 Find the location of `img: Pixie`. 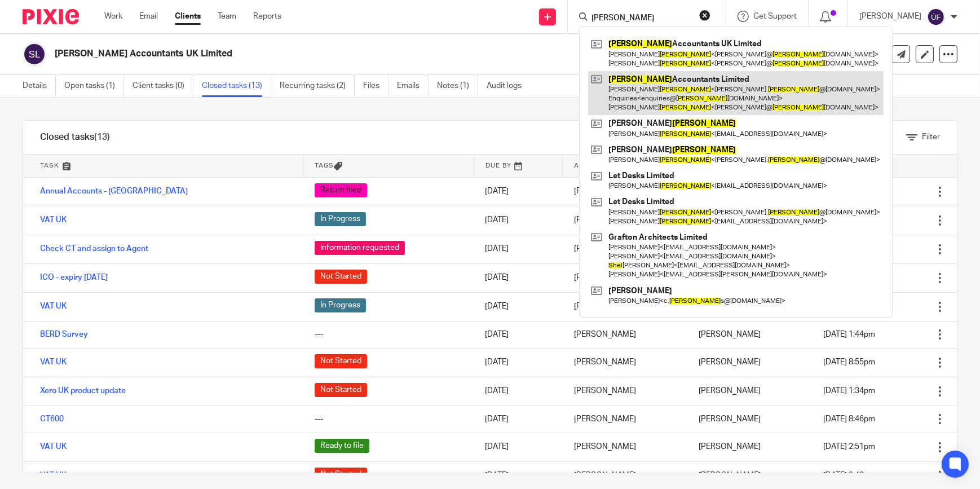

img: Pixie is located at coordinates (51, 16).